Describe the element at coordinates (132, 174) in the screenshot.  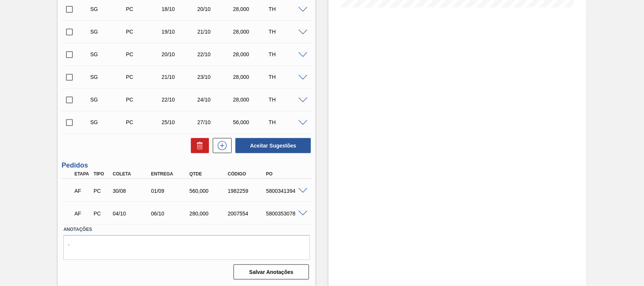
I see `div: Coleta` at that location.